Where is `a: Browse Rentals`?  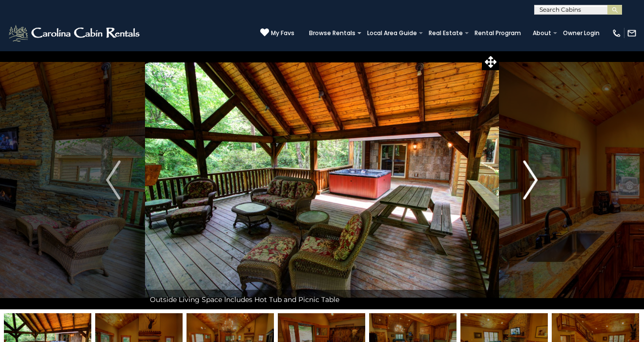 a: Browse Rentals is located at coordinates (332, 33).